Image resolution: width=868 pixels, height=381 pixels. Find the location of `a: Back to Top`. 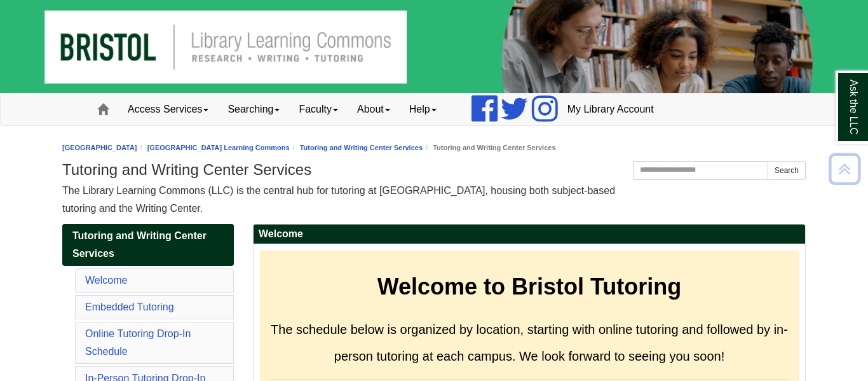

a: Back to Top is located at coordinates (845, 168).